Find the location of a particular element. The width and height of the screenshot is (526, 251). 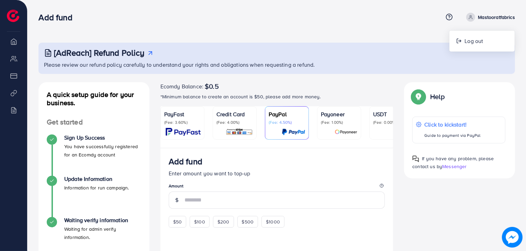

p: Please review our refund policy carefully to understand your rights and obligations when requesti... is located at coordinates (277, 65).